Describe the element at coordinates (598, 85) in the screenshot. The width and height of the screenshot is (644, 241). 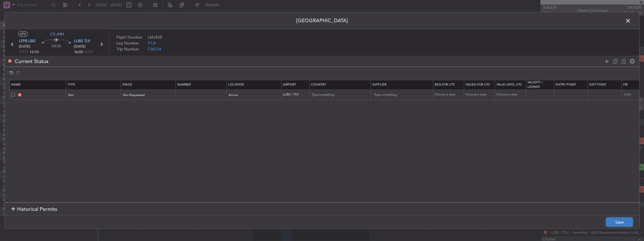
I see `span: Exit Point` at that location.